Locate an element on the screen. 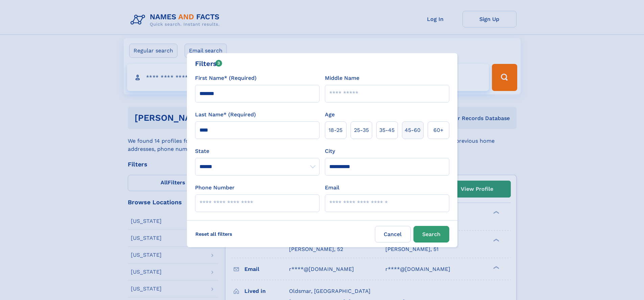 This screenshot has width=644, height=300. label: Phone Number is located at coordinates (215, 188).